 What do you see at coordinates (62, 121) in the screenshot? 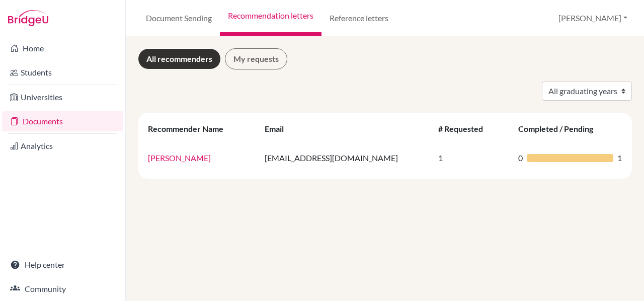
I see `a: Documents` at bounding box center [62, 121].